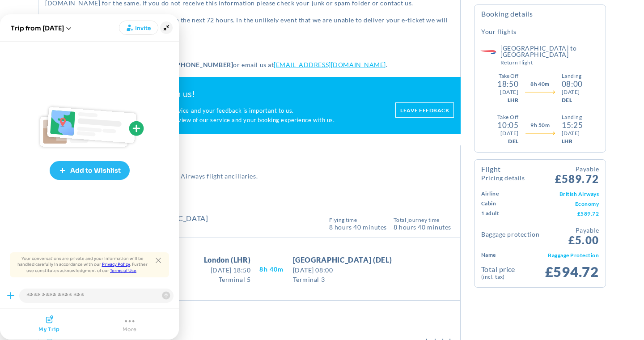  What do you see at coordinates (553, 255) in the screenshot?
I see `td: Baggage Protection` at bounding box center [553, 255].